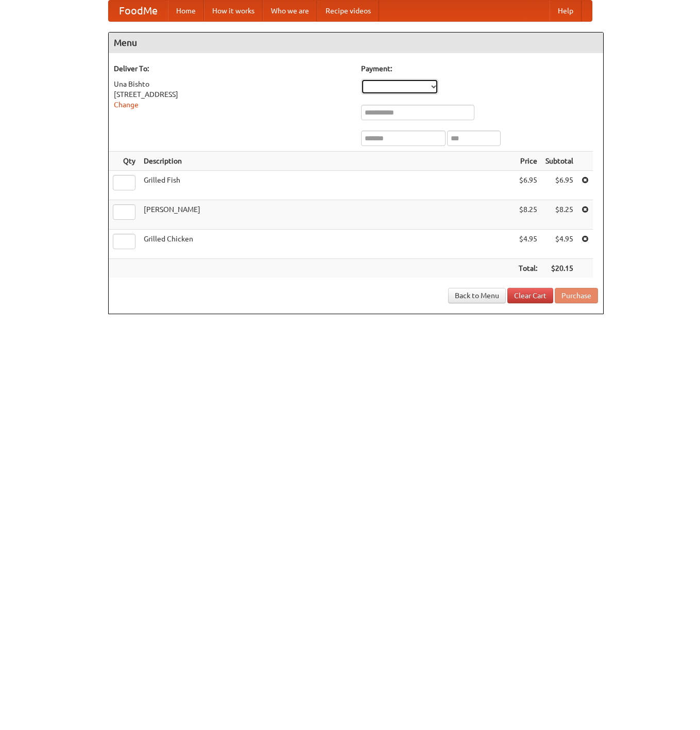 The height and width of the screenshot is (730, 700). I want to click on th: Description, so click(327, 161).